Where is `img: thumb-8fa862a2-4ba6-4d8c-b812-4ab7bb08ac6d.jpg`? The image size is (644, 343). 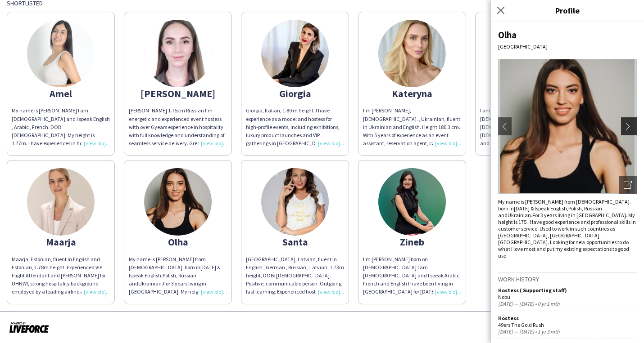
img: thumb-8fa862a2-4ba6-4d8c-b812-4ab7bb08ac6d.jpg is located at coordinates (412, 202).